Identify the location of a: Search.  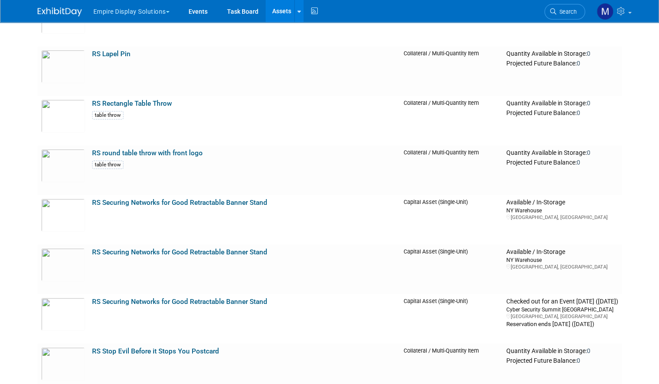
(564, 11).